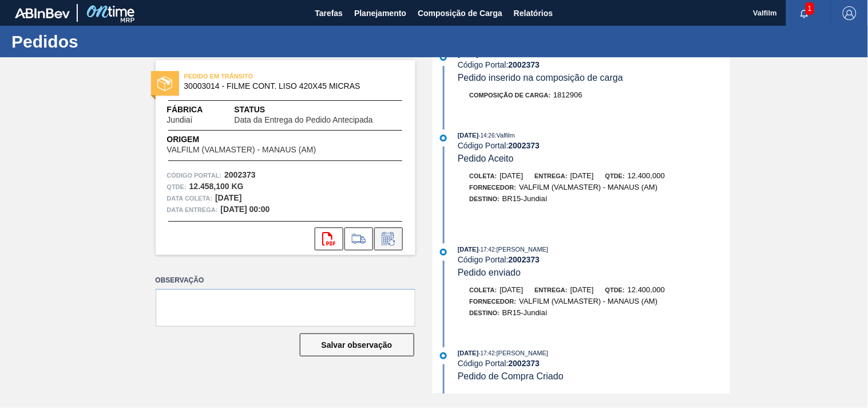 This screenshot has width=868, height=408. I want to click on button: Notificações, so click(805, 13).